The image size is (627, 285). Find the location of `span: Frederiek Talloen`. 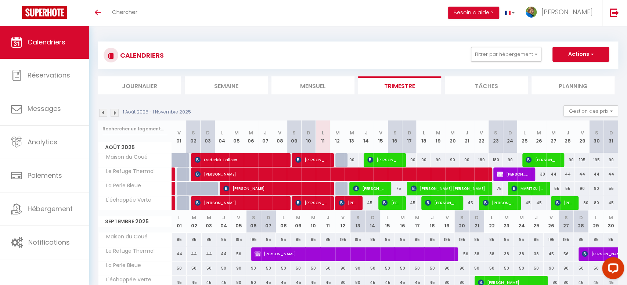

span: Frederiek Talloen is located at coordinates (240, 160).